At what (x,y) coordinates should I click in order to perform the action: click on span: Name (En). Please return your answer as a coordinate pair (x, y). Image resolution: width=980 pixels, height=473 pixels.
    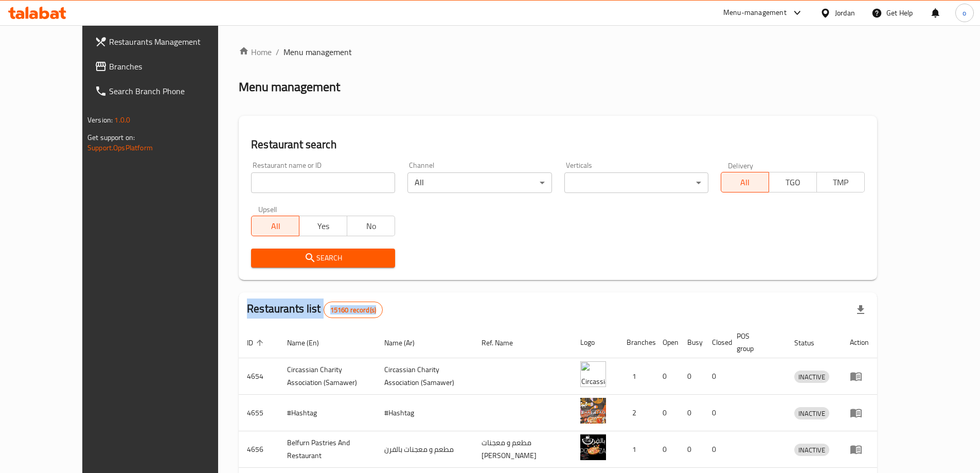
    Looking at the image, I should click on (310, 343).